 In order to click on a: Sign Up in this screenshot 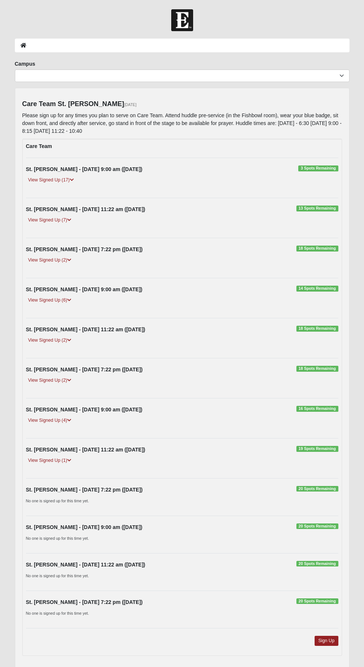, I will do `click(326, 641)`.